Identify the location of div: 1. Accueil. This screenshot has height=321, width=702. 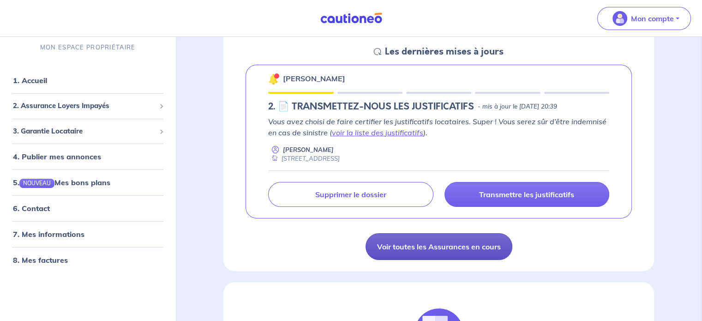
(88, 81).